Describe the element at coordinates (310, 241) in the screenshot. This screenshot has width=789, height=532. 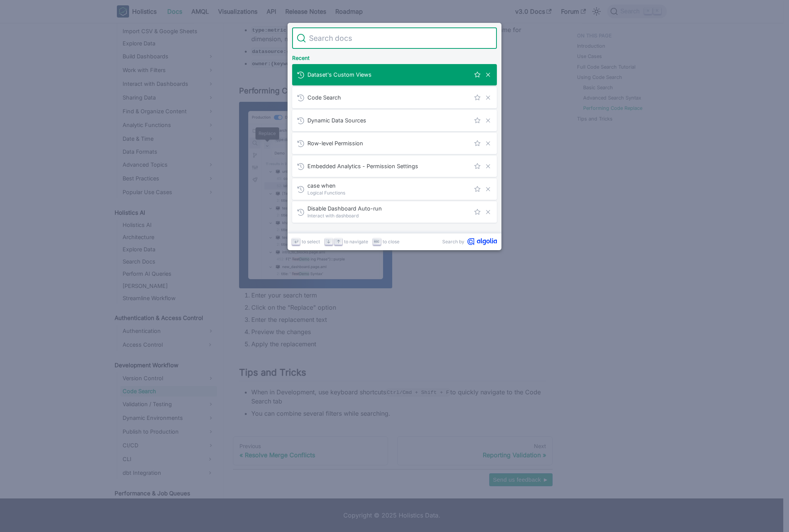
I see `span: to select` at that location.